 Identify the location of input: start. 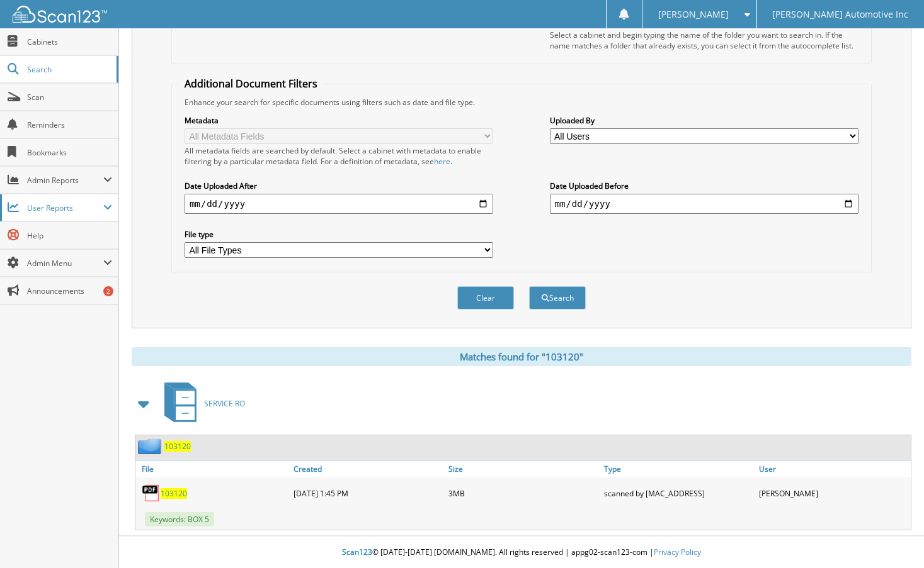
(339, 204).